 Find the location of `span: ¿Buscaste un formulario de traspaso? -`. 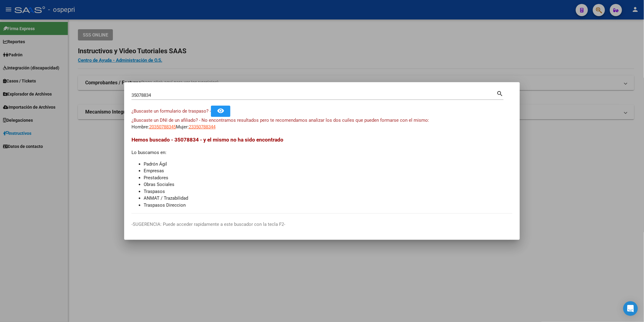

span: ¿Buscaste un formulario de traspaso? - is located at coordinates (171, 111).